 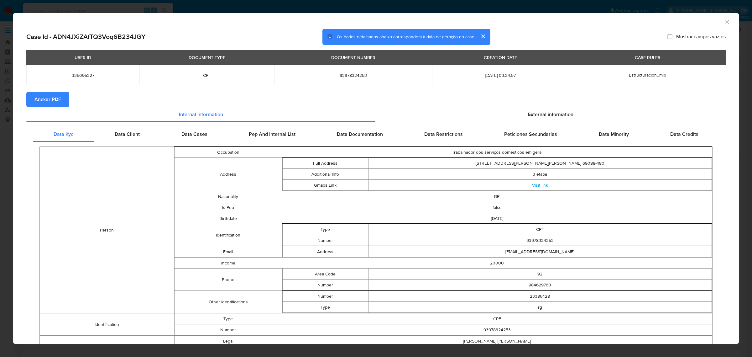 What do you see at coordinates (497, 152) in the screenshot?
I see `td: Trabalhador dos serviços domésticos em geral` at bounding box center [497, 152].